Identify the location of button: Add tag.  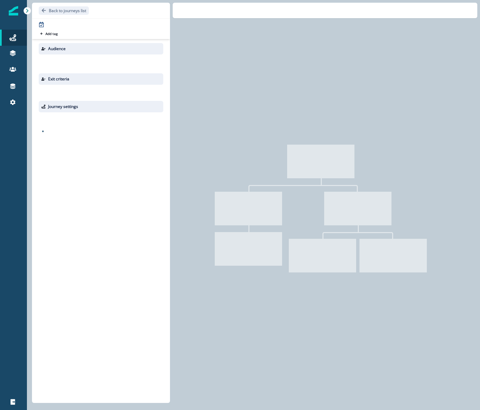
(49, 34).